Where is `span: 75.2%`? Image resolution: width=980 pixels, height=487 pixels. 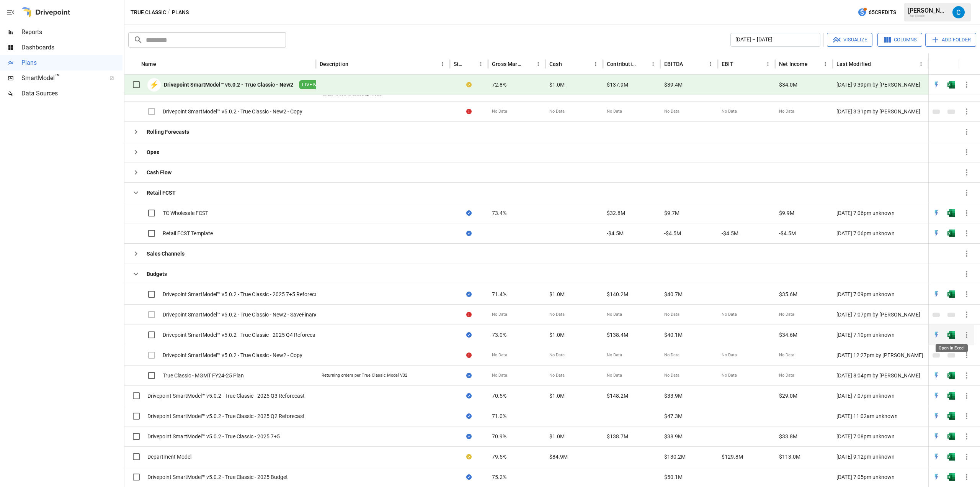
span: 75.2% is located at coordinates (499, 477).